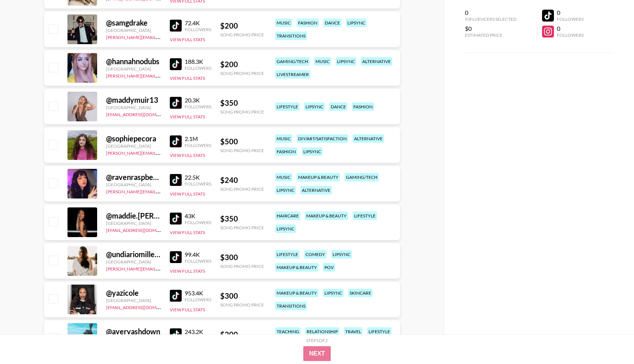 The height and width of the screenshot is (364, 634). Describe the element at coordinates (133, 177) in the screenshot. I see `div: @ ravenraspberrie` at that location.